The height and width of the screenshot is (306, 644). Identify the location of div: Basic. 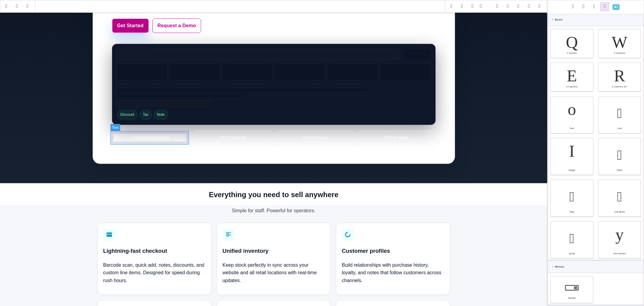
(595, 20).